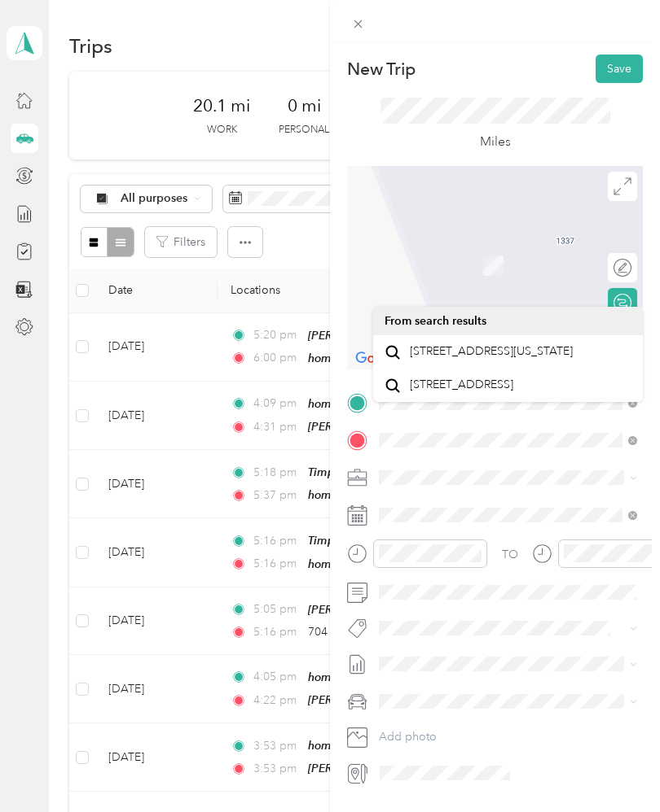  Describe the element at coordinates (619, 69) in the screenshot. I see `button: Save` at that location.